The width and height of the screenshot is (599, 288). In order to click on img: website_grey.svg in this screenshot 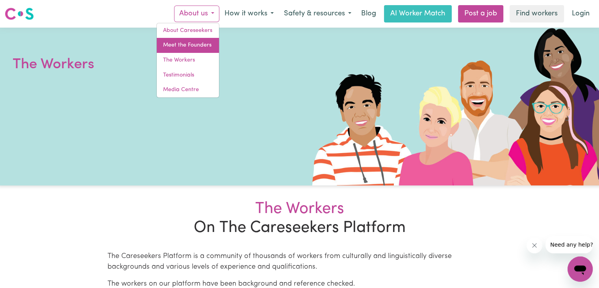, I will do `click(16, 24)`.